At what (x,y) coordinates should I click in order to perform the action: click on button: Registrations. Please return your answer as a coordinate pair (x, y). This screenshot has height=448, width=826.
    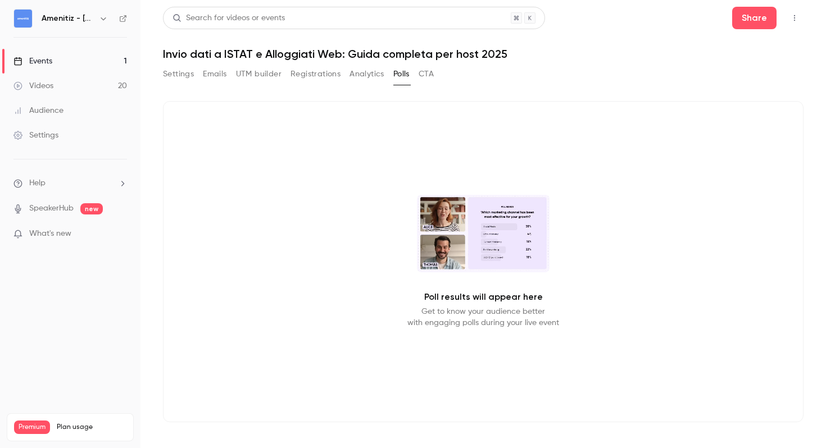
    Looking at the image, I should click on (315, 74).